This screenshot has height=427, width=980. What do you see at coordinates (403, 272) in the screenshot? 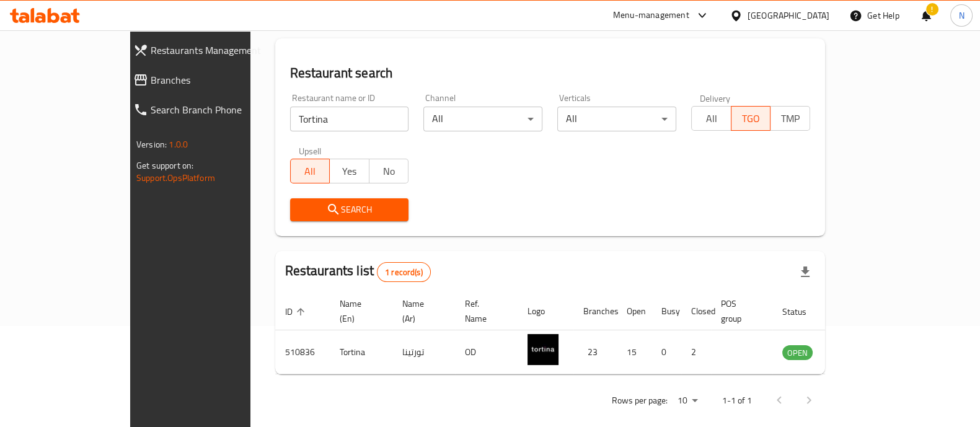
I see `span: 1 record(s)` at bounding box center [403, 272].